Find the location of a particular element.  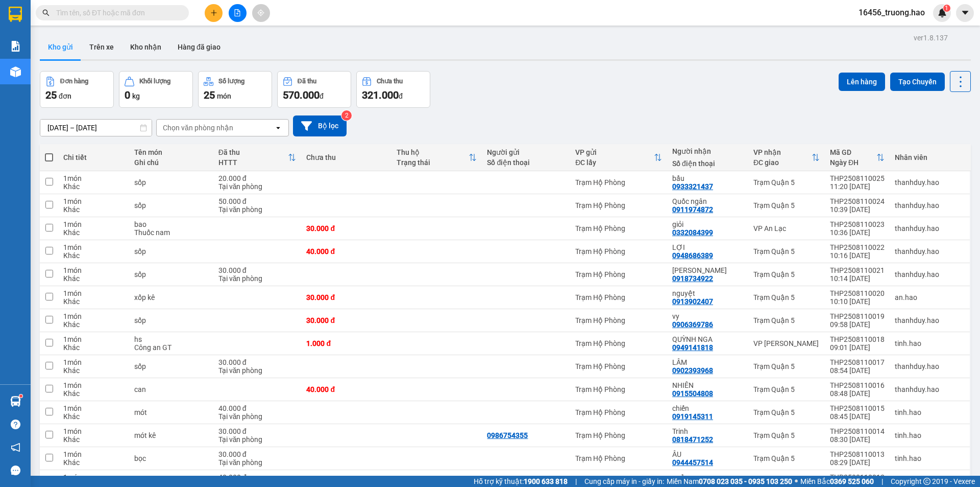

div: THP2508110020 is located at coordinates (857, 293).